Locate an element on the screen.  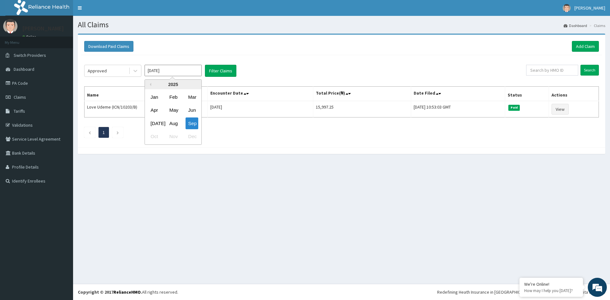
a: Page 1 is your current page is located at coordinates (104, 133).